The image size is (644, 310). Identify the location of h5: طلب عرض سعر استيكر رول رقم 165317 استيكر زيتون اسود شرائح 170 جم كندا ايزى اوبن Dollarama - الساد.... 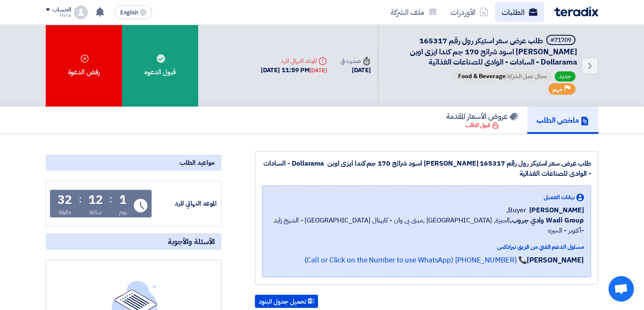
(483, 51).